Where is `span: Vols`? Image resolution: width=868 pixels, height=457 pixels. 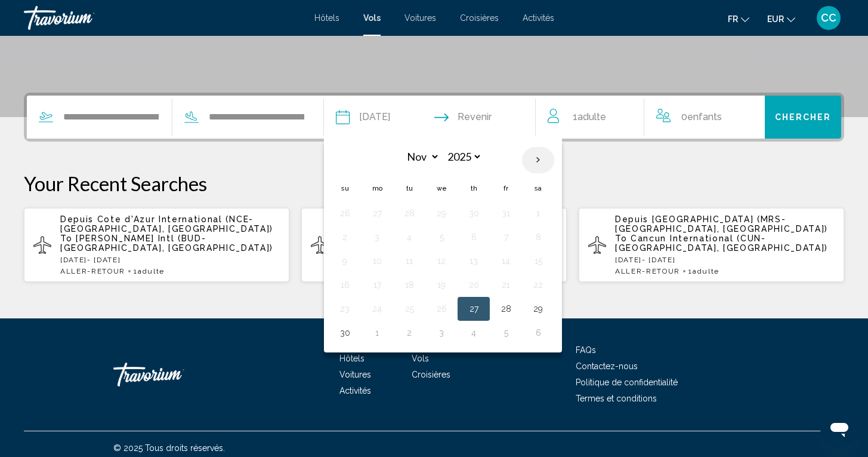 span: Vols is located at coordinates (372, 18).